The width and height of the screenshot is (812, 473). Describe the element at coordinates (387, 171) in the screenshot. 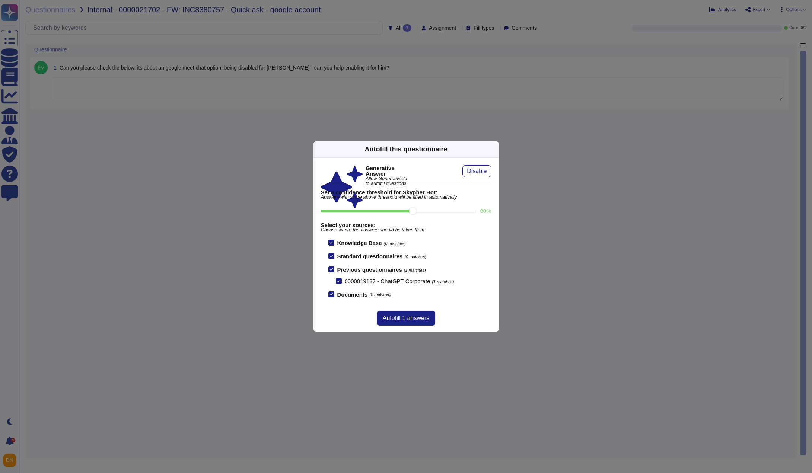

I see `b: Generative Answer` at that location.